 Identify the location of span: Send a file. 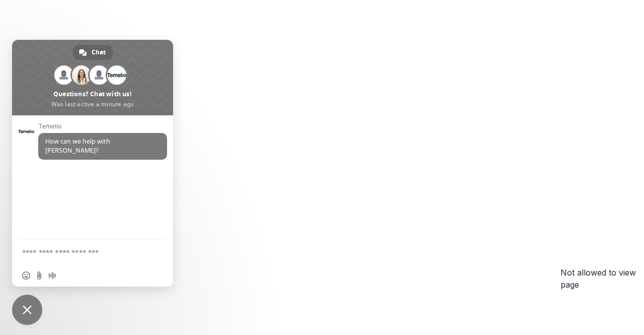
(39, 275).